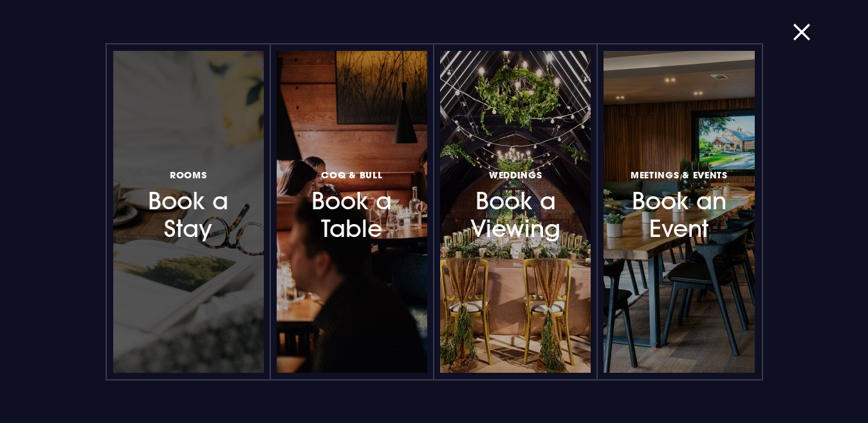 This screenshot has width=868, height=423. What do you see at coordinates (515, 205) in the screenshot?
I see `h3: Book a Viewing` at bounding box center [515, 205].